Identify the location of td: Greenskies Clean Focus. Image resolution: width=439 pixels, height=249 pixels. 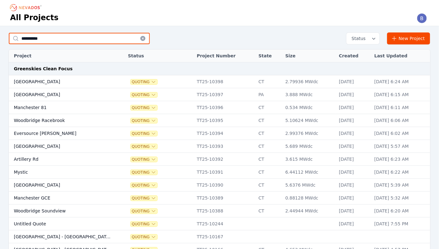
(219, 69).